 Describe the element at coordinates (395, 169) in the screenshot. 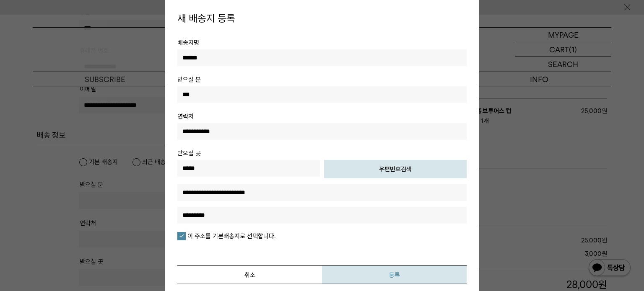

I see `button: 우편번호검색` at that location.